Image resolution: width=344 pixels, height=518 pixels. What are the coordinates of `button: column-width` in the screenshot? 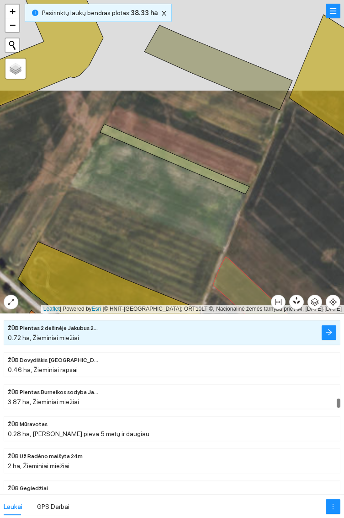 It's located at (278, 302).